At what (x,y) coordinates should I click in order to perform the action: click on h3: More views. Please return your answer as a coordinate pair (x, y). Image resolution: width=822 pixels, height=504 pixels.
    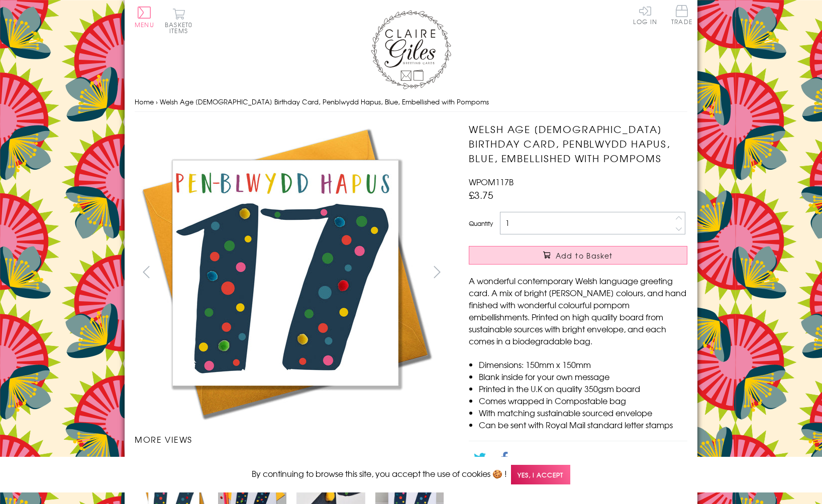
    Looking at the image, I should click on (291, 440).